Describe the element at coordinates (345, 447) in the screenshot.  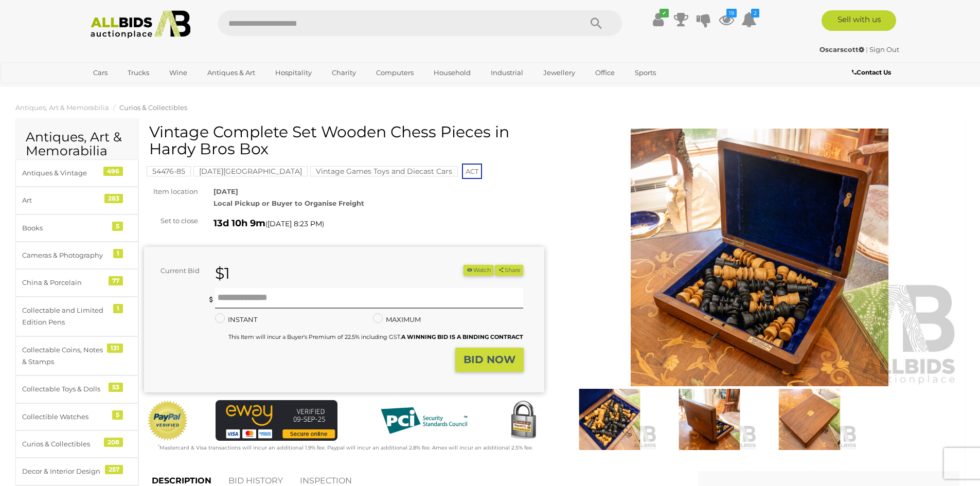
I see `small: Mastercard & Visa transactions will incur an additional 1.9% fee. Paypal will incur an additional...` at that location.